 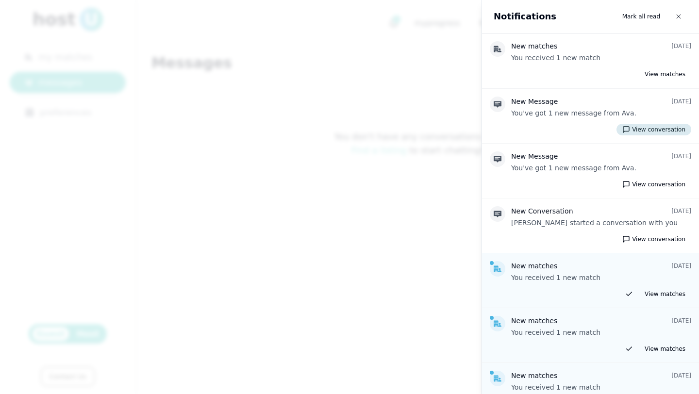 I want to click on h2: Notifications, so click(x=524, y=16).